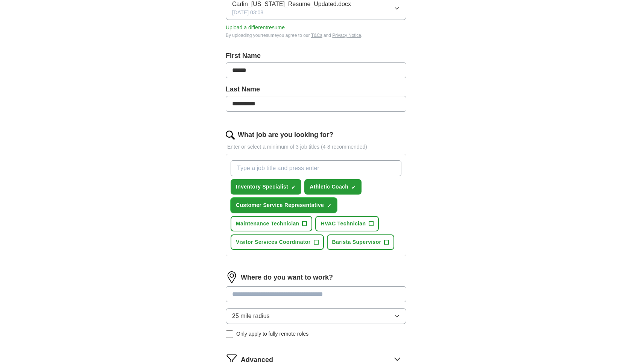 The height and width of the screenshot is (362, 632). I want to click on span: Visitor Services Coordinator, so click(273, 242).